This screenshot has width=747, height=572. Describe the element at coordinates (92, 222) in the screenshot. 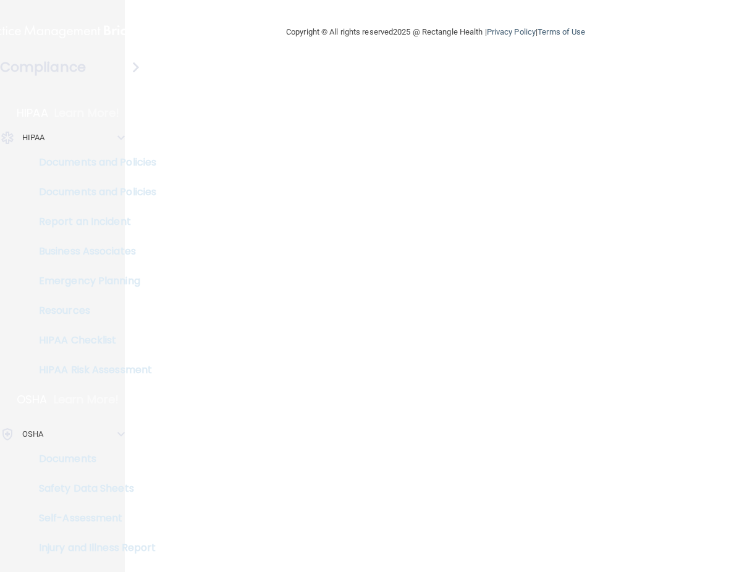

I see `p: Report an Incident` at that location.